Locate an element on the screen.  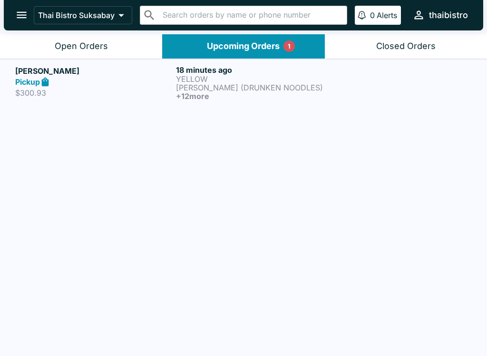
p: Thai Bistro Suksabay is located at coordinates (76, 15).